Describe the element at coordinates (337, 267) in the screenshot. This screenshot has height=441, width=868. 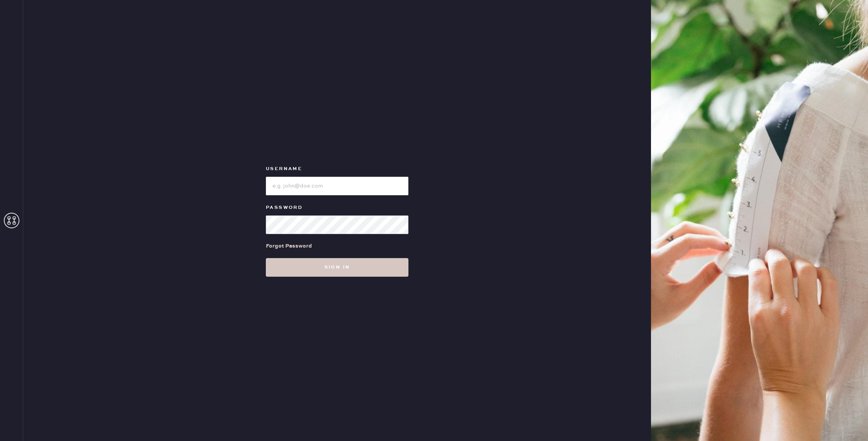
I see `button: Sign in` at that location.